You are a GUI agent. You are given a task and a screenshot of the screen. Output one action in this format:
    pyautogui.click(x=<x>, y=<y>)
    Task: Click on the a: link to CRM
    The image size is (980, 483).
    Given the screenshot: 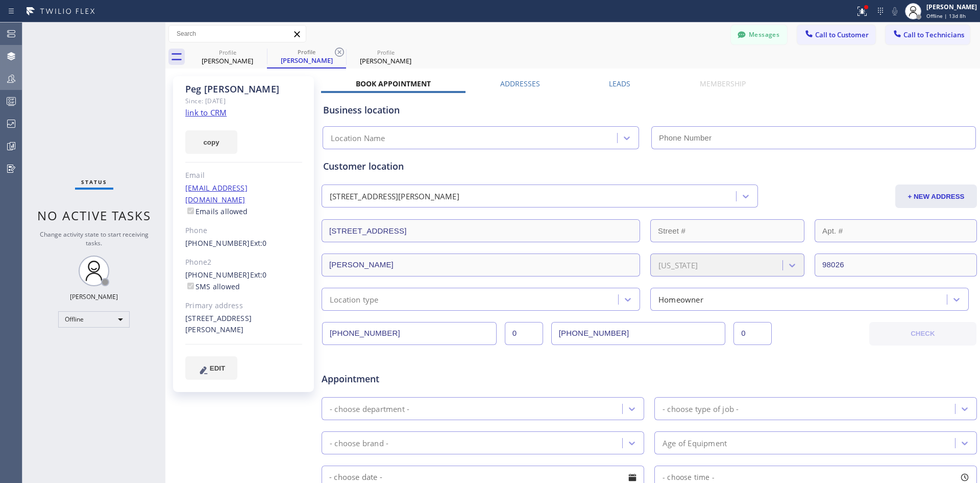 What is the action you would take?
    pyautogui.click(x=206, y=112)
    